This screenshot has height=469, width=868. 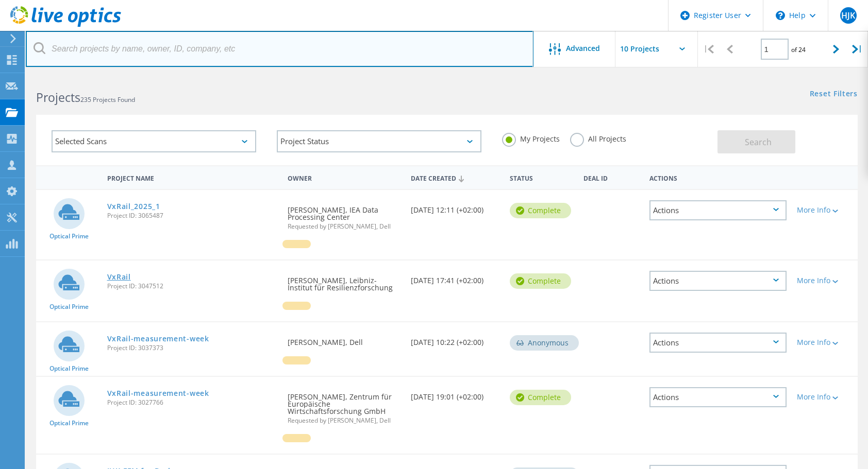 What do you see at coordinates (848, 15) in the screenshot?
I see `span: HJK` at bounding box center [848, 15].